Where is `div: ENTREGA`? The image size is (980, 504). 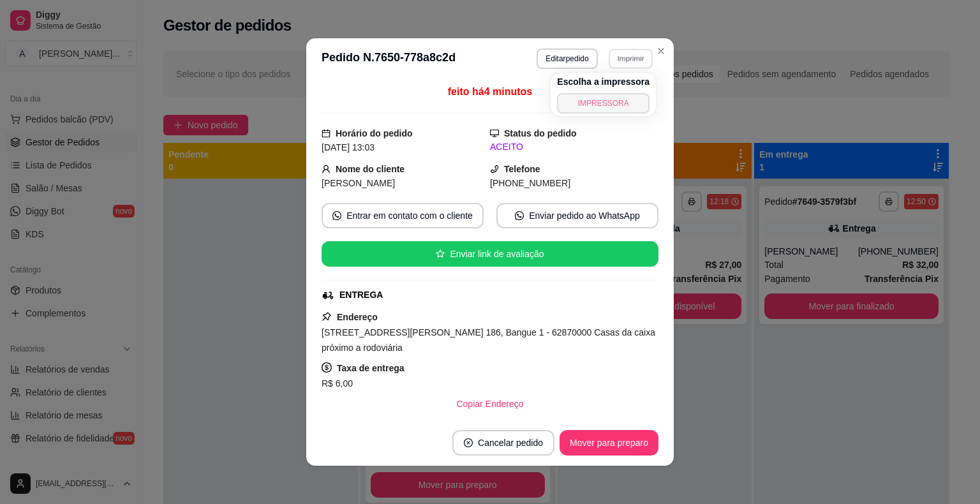 div: ENTREGA is located at coordinates (361, 295).